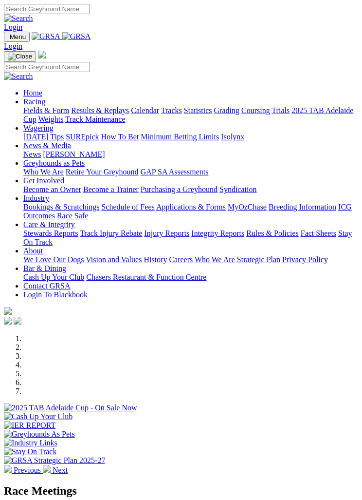 This screenshot has width=362, height=500. Describe the element at coordinates (191, 115) in the screenshot. I see `div: Racing` at that location.